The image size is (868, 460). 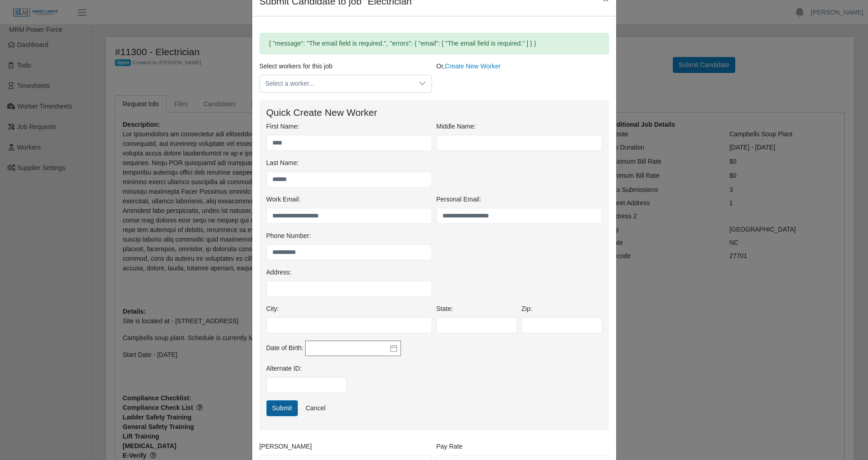 I want to click on label: Work Email:, so click(x=283, y=199).